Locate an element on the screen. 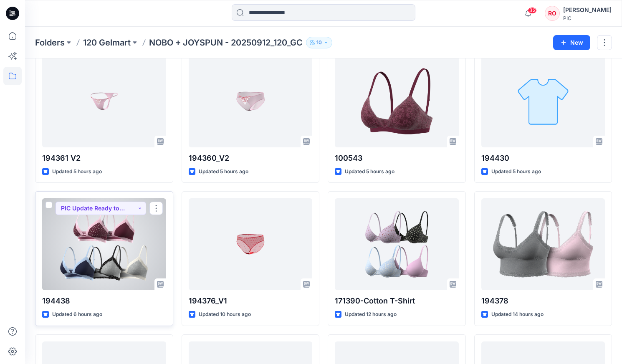 Image resolution: width=622 pixels, height=364 pixels. a: 194360_V2 is located at coordinates (251, 101).